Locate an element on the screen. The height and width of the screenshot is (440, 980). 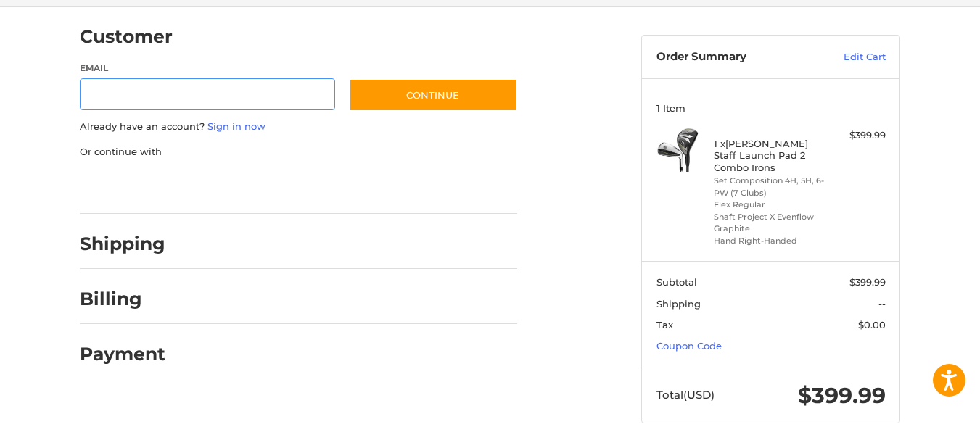
li: Hand Right-Handed is located at coordinates (769, 241).